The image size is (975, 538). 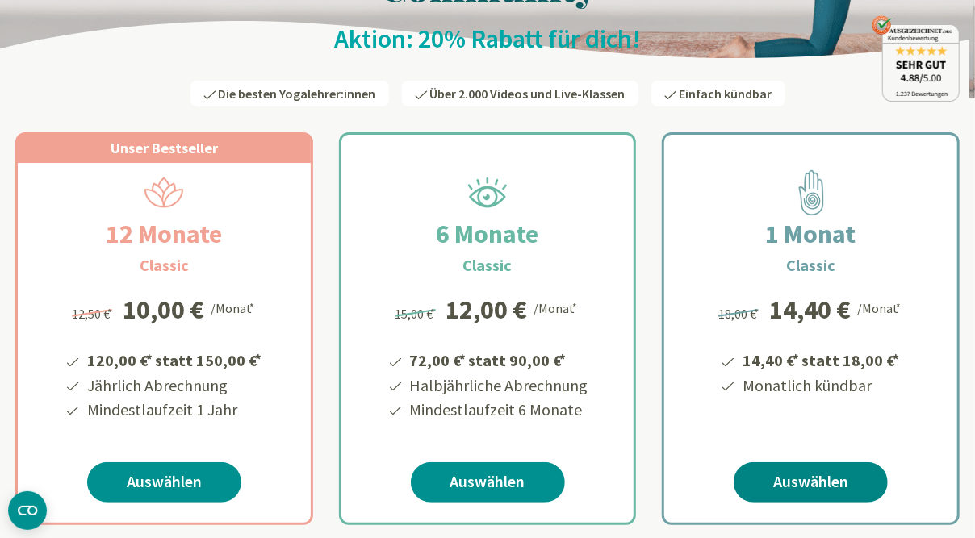 What do you see at coordinates (27, 511) in the screenshot?
I see `button: CMP-Widget öffnen` at bounding box center [27, 511].